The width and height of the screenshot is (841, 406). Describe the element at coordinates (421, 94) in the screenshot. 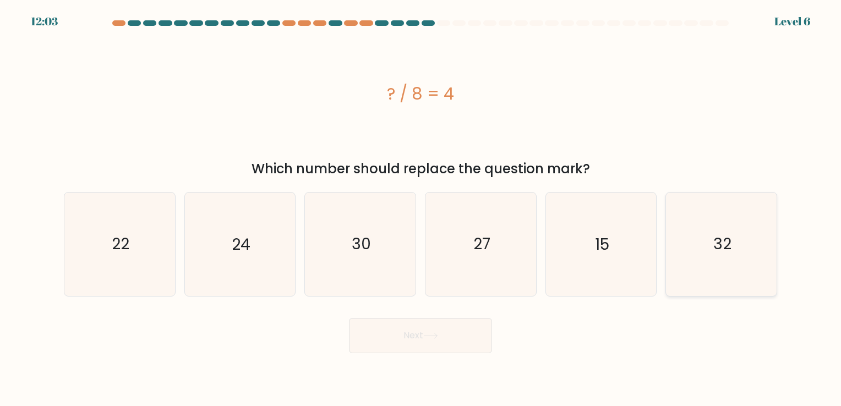

I see `div: ? / 8 = 4` at that location.